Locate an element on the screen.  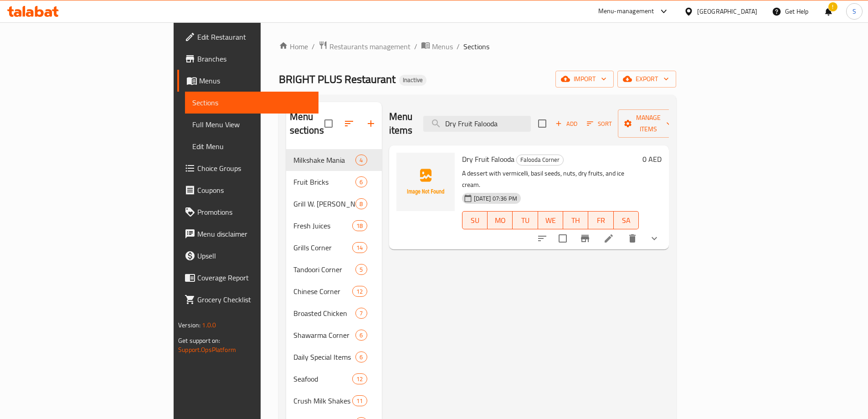
span: 7 is located at coordinates (361, 313).